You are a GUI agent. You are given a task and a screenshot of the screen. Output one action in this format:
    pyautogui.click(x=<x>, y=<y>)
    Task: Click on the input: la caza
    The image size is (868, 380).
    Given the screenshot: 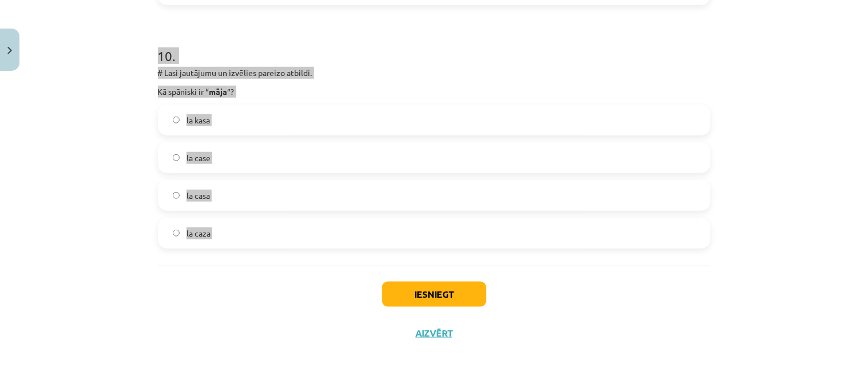 What is the action you would take?
    pyautogui.click(x=176, y=233)
    